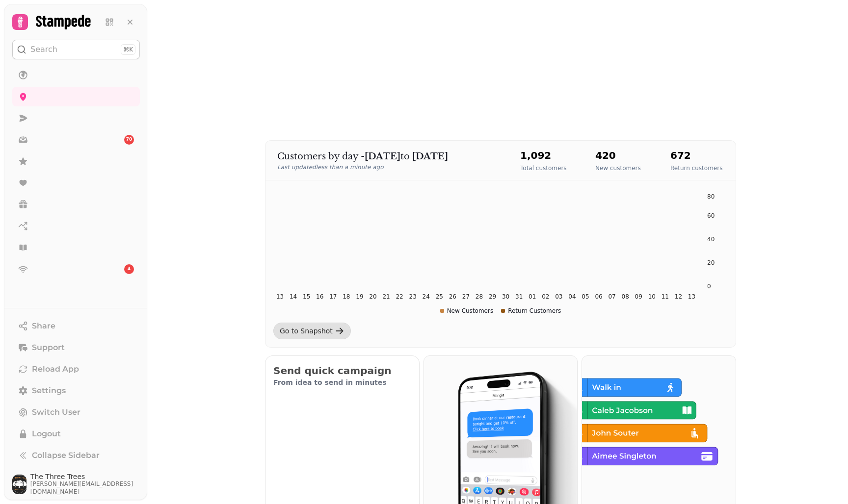 The image size is (848, 504). What do you see at coordinates (342, 382) in the screenshot?
I see `p: From idea to send in minutes` at bounding box center [342, 382].